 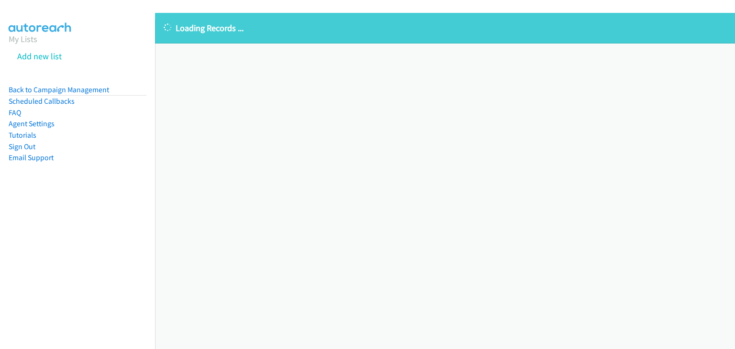 What do you see at coordinates (32, 123) in the screenshot?
I see `a: Agent Settings` at bounding box center [32, 123].